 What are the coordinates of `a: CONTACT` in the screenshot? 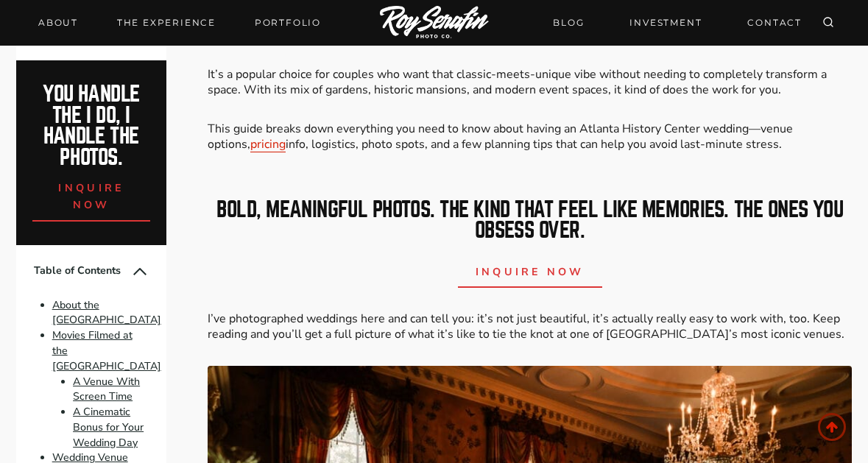 It's located at (774, 22).